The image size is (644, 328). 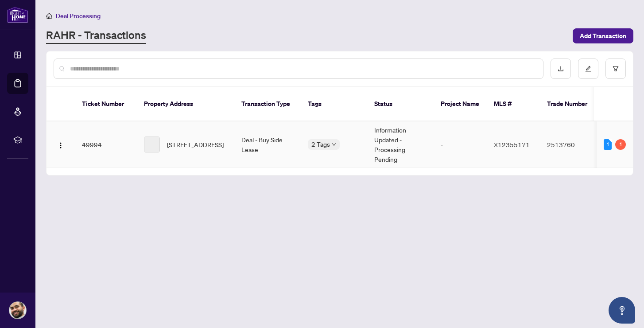 I want to click on img: Profile Icon, so click(x=18, y=310).